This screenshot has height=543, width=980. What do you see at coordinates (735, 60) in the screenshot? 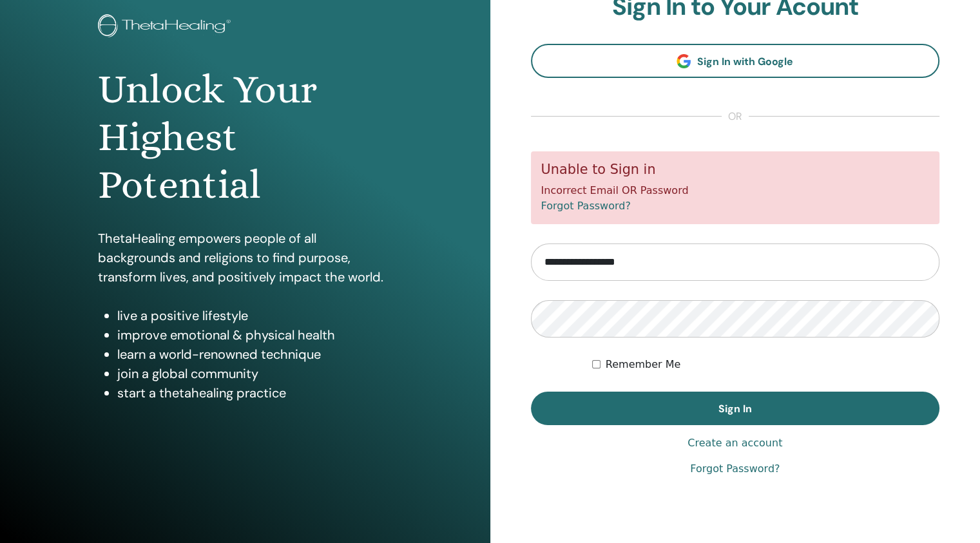
I see `a: Sign In with Google` at bounding box center [735, 60].